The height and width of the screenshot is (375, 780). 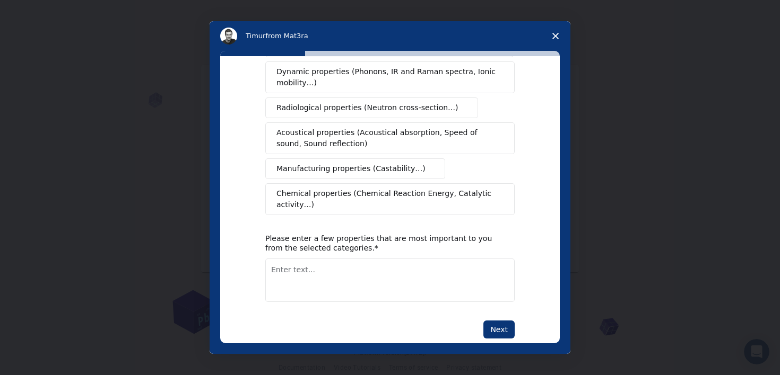 I want to click on span: Close survey, so click(x=555, y=36).